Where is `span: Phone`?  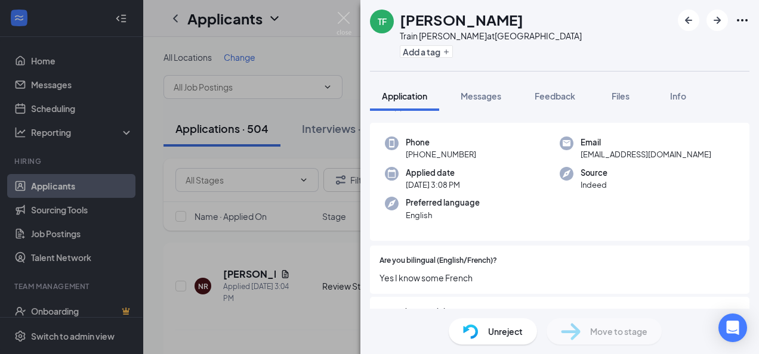 span: Phone is located at coordinates (441, 143).